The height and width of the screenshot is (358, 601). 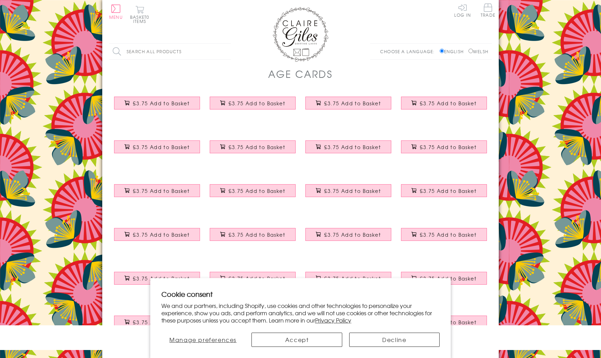 What do you see at coordinates (443, 106) in the screenshot?
I see `a: Birthday Card, Age 40 - Starburst, Happy 40th Birthday, Embellished with pompoms £3.75 Add to Basket` at bounding box center [443, 106].